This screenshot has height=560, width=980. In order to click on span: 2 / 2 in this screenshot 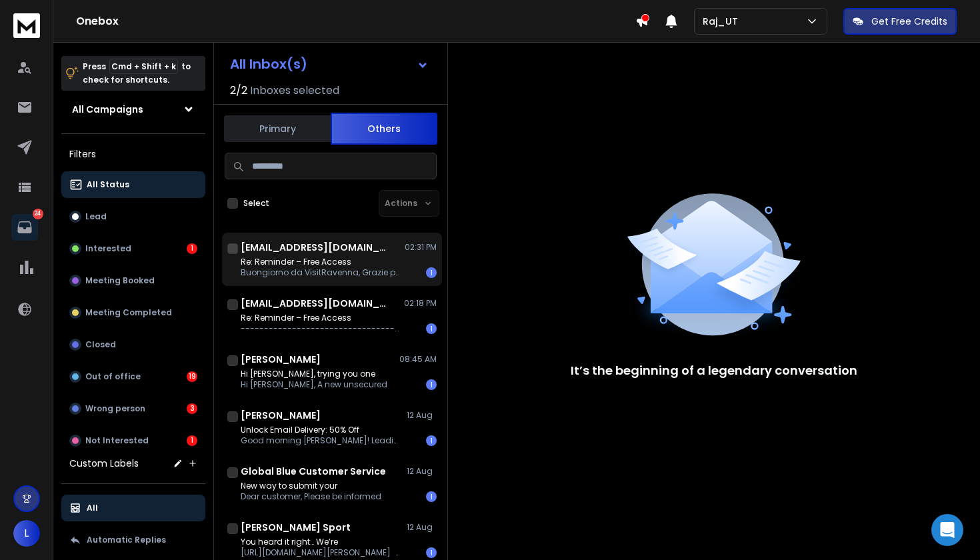, I will do `click(239, 91)`.